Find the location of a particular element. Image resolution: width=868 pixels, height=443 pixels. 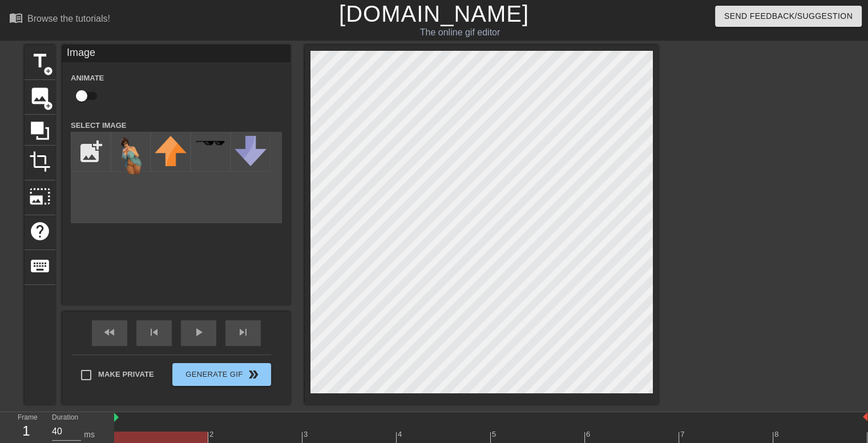

div: ms is located at coordinates (89, 434).